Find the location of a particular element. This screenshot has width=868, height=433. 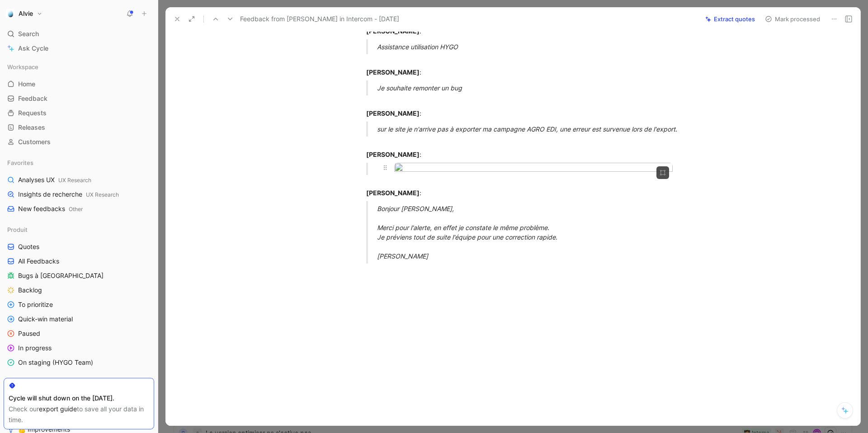

div: Favorites is located at coordinates (79, 163).